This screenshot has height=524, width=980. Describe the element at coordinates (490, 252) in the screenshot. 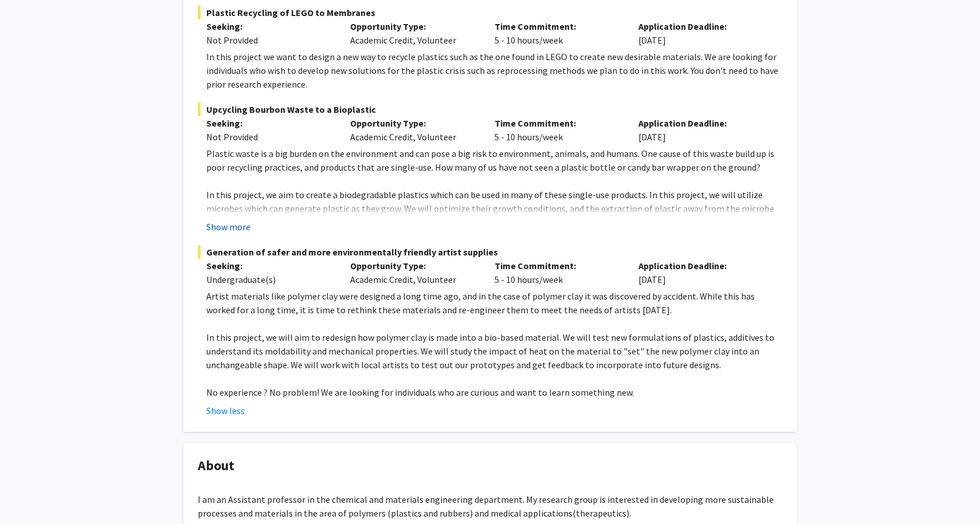

I see `span: Generation of safer and more environmentally friendly artist supplies` at that location.